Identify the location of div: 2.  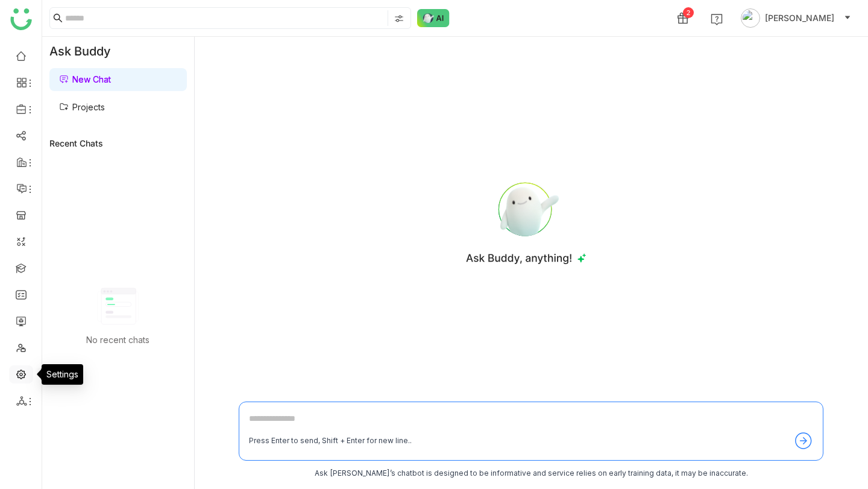
(689, 13).